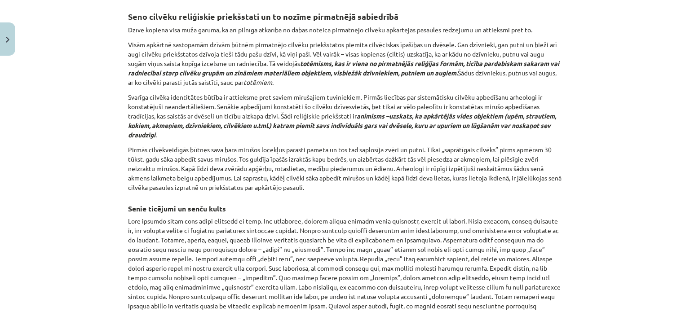 This screenshot has height=312, width=690. What do you see at coordinates (342, 125) in the screenshot?
I see `i: uzskats, ka apkārtējās vides objektiem (upēm, strautiem, kokiem, akmeņiem, dzīvniekiem, cilvēkiem...` at bounding box center [342, 125].